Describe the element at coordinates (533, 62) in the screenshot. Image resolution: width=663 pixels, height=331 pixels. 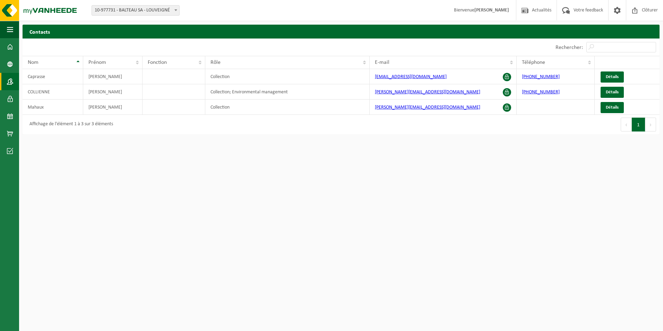
I see `span: Téléphone` at that location.